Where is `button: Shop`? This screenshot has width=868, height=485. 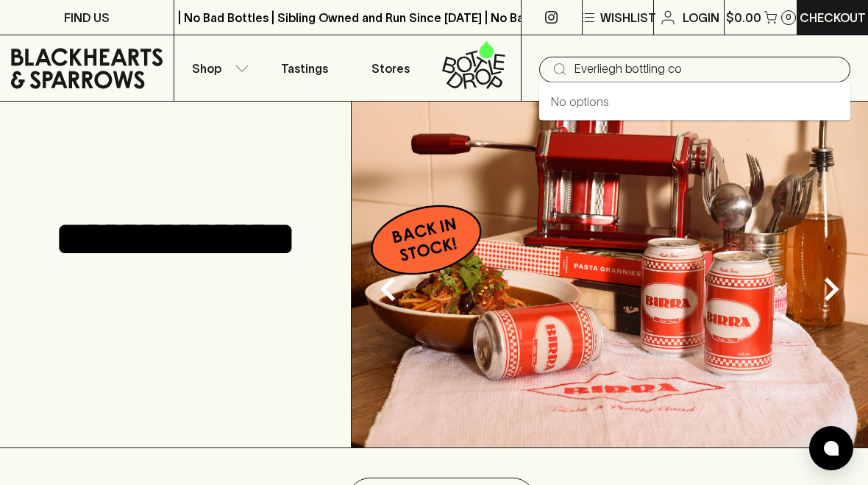 button: Shop is located at coordinates (218, 68).